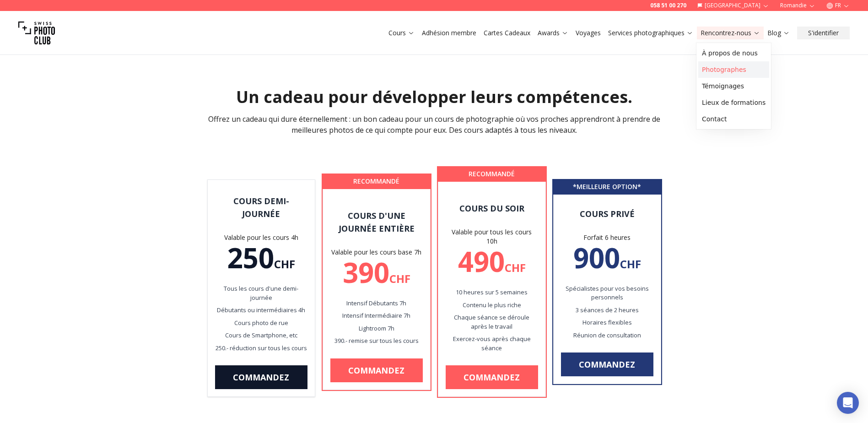 This screenshot has width=868, height=423. What do you see at coordinates (402, 33) in the screenshot?
I see `a: Cours` at bounding box center [402, 33].